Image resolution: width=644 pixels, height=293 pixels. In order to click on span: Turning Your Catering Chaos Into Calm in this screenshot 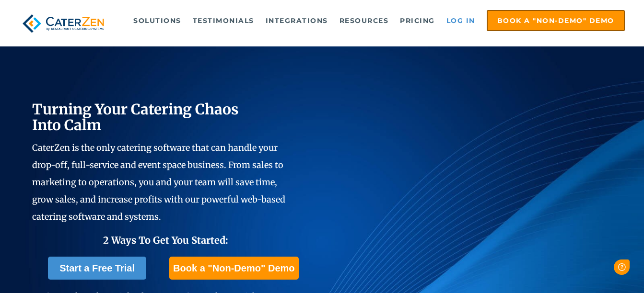, I will do `click(135, 117)`.